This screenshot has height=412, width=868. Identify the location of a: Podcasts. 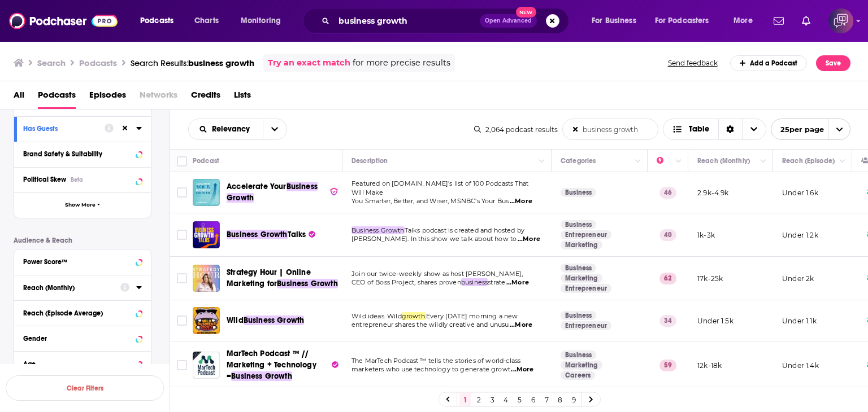
(56, 97).